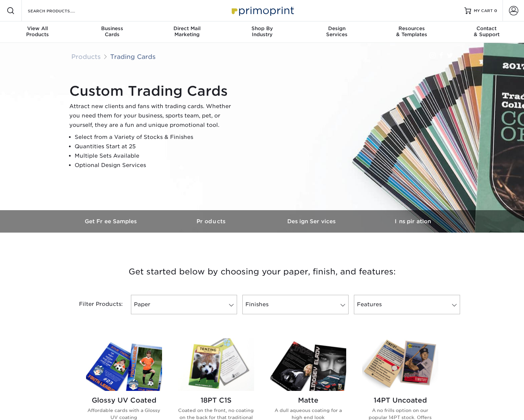 This screenshot has width=524, height=420. What do you see at coordinates (156, 156) in the screenshot?
I see `li: Multiple Sets Available` at bounding box center [156, 156].